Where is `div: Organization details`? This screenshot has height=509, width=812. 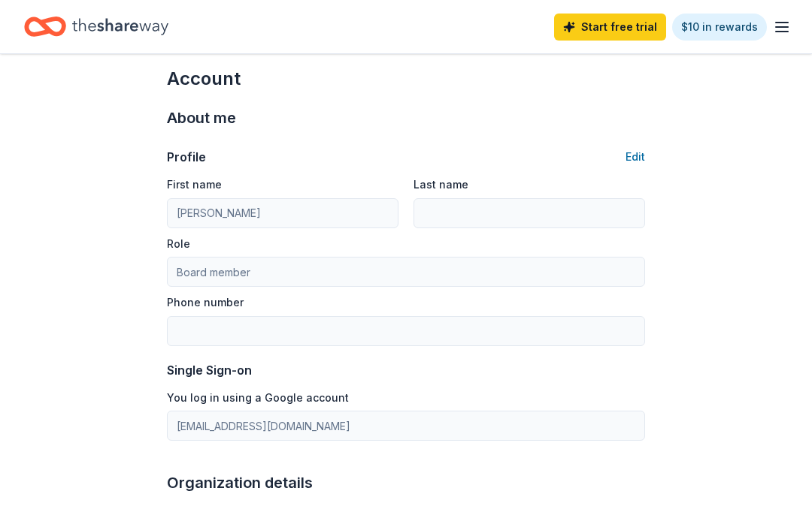 div: Organization details is located at coordinates (406, 483).